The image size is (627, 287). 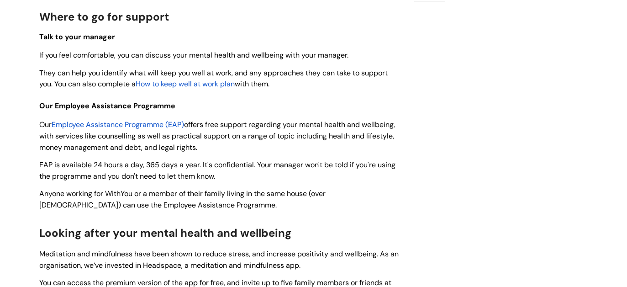 I want to click on a: Employee Assistance Programme (EAP), so click(x=118, y=124).